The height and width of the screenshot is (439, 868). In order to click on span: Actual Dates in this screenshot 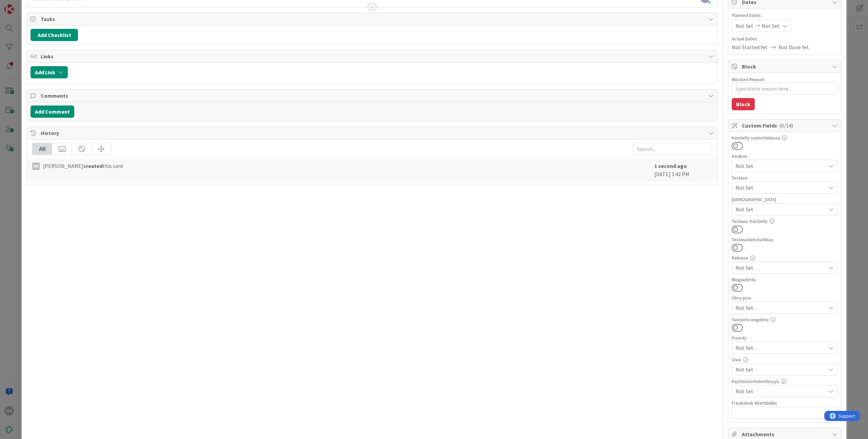, I will do `click(784, 39)`.